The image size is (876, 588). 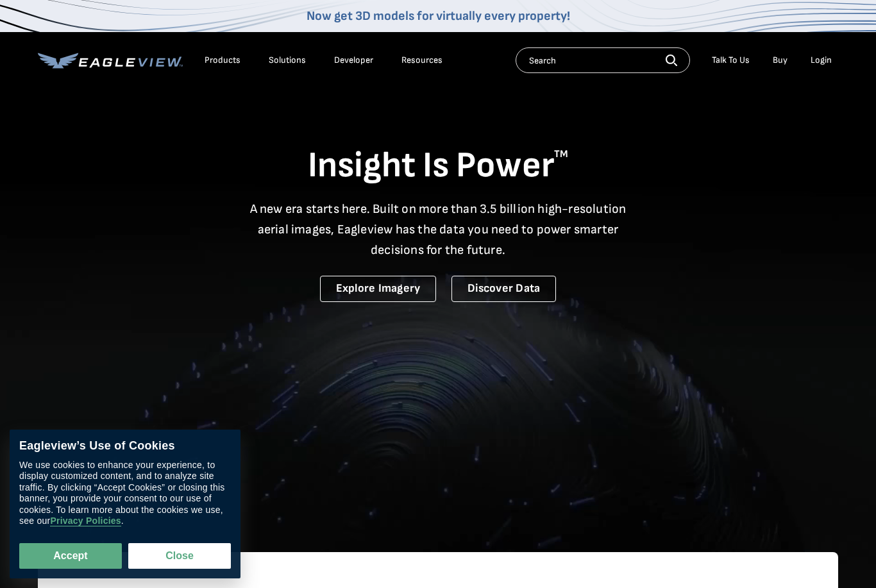 I want to click on p: A new era starts here. Built on more than 3.5 billion high-resolution aerial images, Eagleview ha..., so click(x=438, y=230).